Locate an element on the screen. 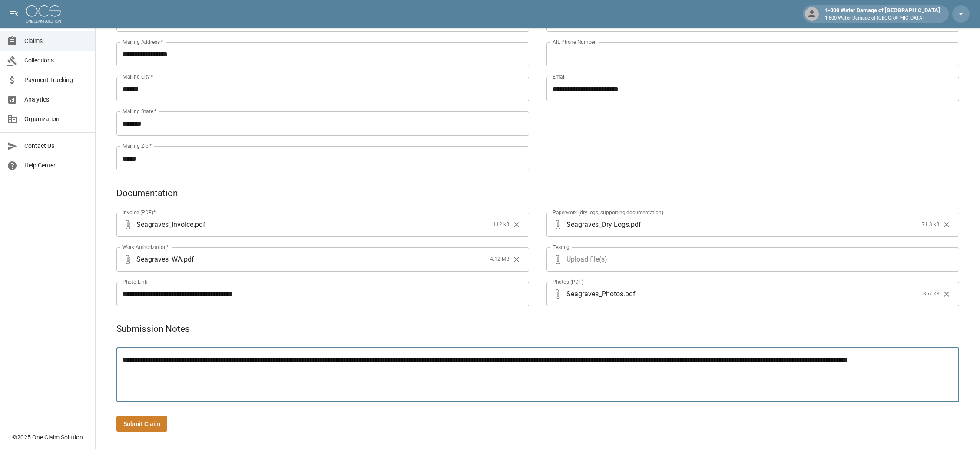 This screenshot has width=980, height=449. span: Organization is located at coordinates (56, 119).